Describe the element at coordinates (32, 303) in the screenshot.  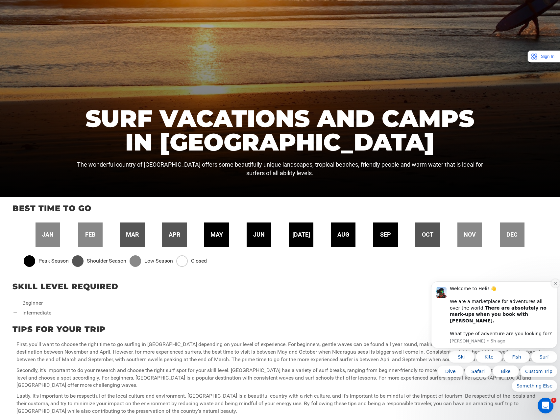
I see `li: beginner` at that location.